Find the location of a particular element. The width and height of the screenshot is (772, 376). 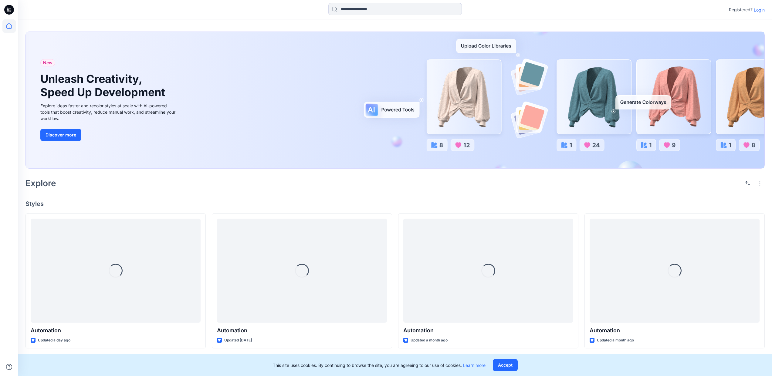

p: This site uses cookies. By continuing to browse the site, you are agreeing to our use of cookies. is located at coordinates (379, 365).